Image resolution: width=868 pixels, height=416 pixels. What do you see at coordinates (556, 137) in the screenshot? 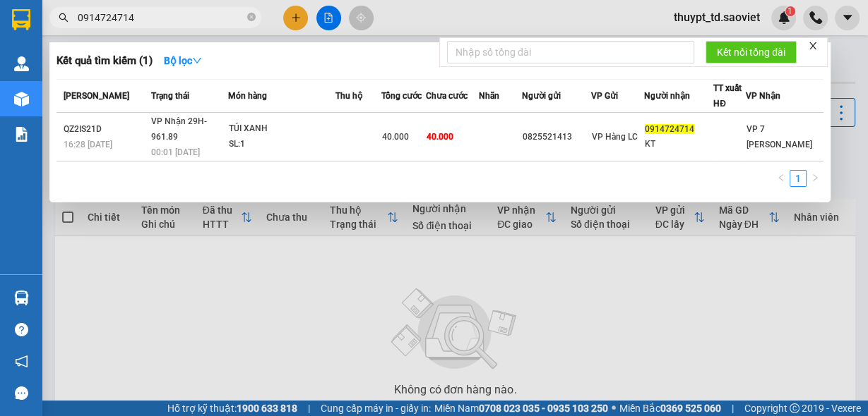
I see `div: 0825521413` at bounding box center [556, 137].